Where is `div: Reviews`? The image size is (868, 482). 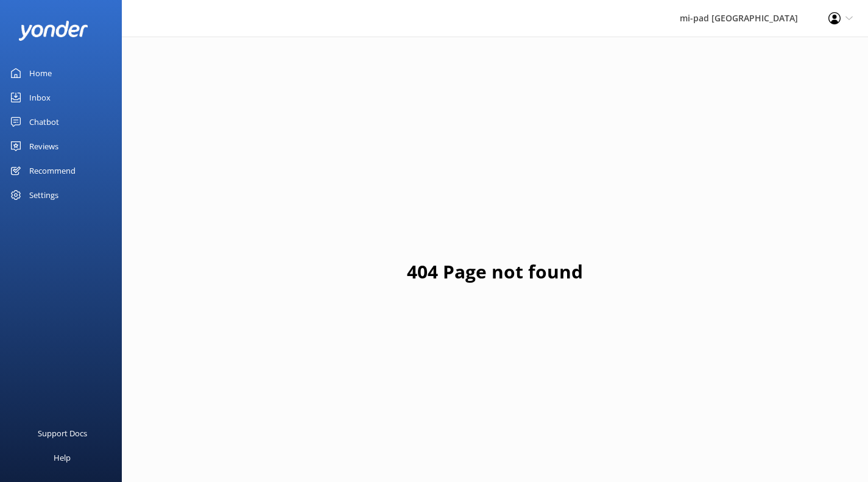 div: Reviews is located at coordinates (44, 146).